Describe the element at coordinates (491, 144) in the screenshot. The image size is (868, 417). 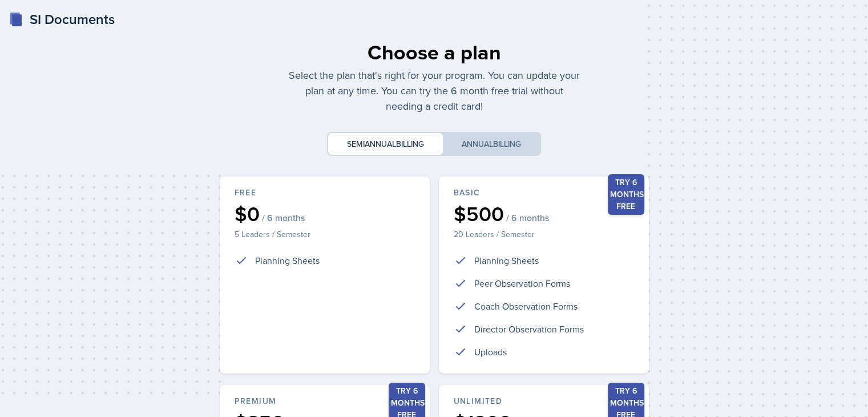
I see `button: Annualbilling` at that location.